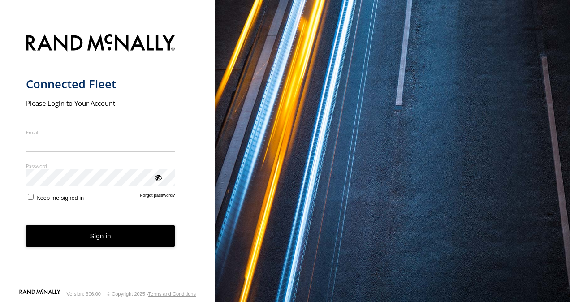  Describe the element at coordinates (100, 43) in the screenshot. I see `img: Rand McNally` at that location.